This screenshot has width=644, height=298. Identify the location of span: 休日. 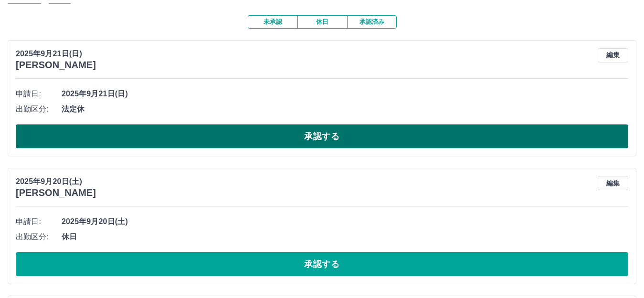
(345, 237).